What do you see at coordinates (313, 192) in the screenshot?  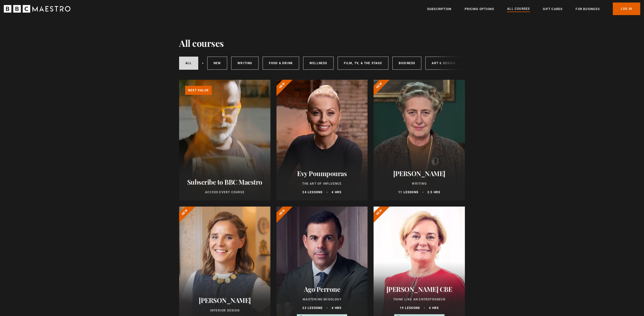 I see `p: 24 lessons` at bounding box center [313, 192].